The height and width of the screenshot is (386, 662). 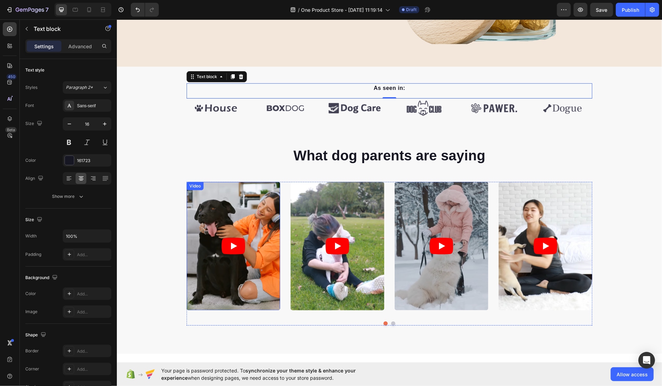 What do you see at coordinates (93, 161) in the screenshot?
I see `div: 161723` at bounding box center [93, 161].